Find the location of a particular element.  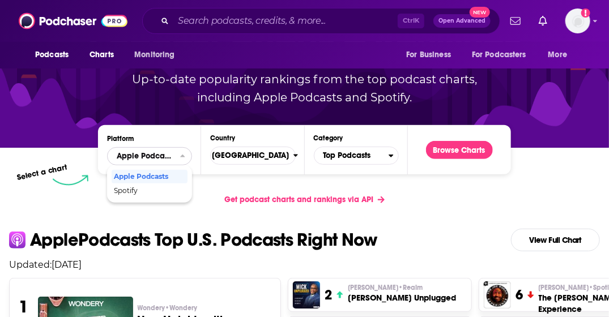

span: • Wondery is located at coordinates (181, 308).